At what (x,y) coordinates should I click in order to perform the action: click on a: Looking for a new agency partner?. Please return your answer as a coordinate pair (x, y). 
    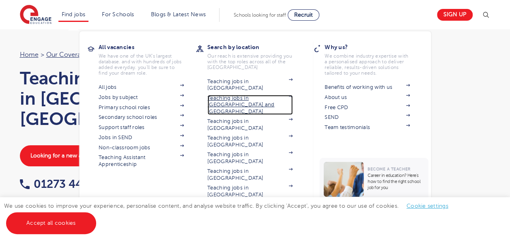
    Looking at the image, I should click on (75, 156).